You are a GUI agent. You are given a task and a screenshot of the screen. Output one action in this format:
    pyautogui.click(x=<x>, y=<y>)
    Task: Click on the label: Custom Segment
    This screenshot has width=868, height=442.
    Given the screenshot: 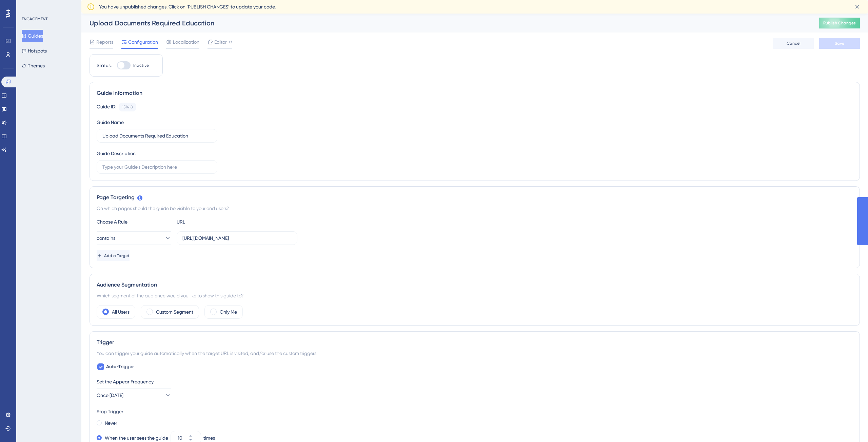 What is the action you would take?
    pyautogui.click(x=175, y=312)
    